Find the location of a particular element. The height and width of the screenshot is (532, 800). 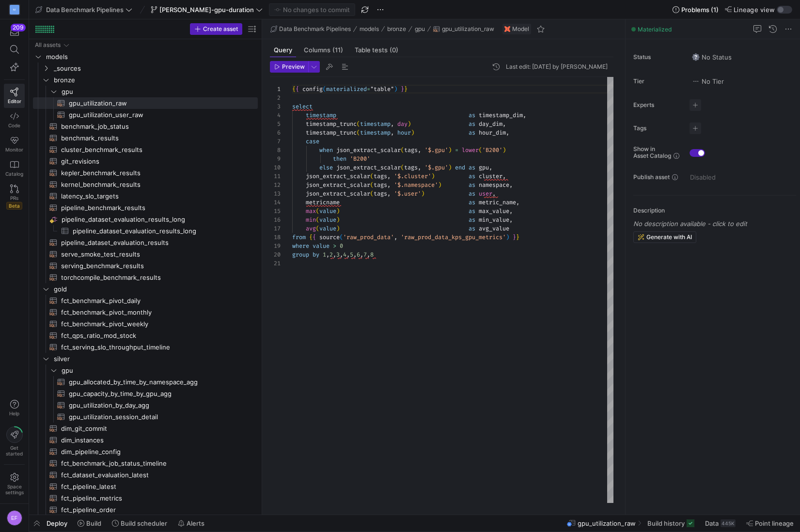

a: kepler_benchmark_results​​​​​​​​​​ is located at coordinates (146, 173).